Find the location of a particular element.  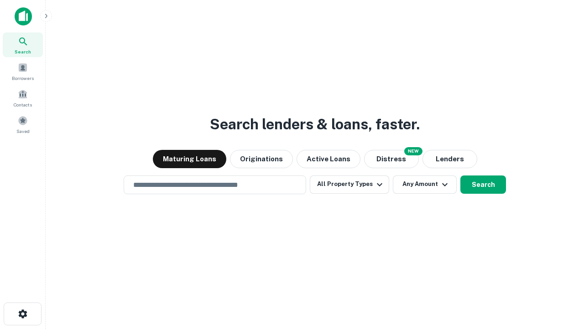

img: capitalize-icon.png is located at coordinates (23, 16).